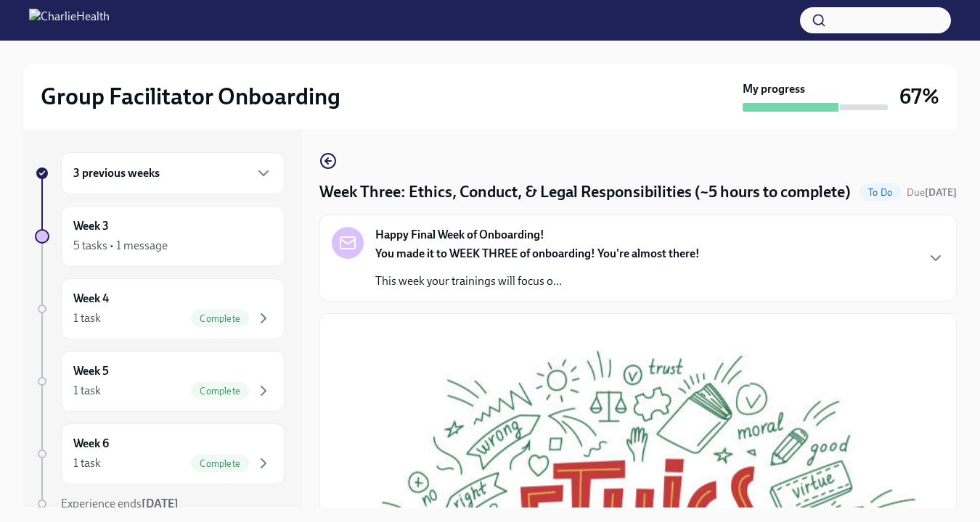  Describe the element at coordinates (91, 444) in the screenshot. I see `h6: Week 6` at that location.